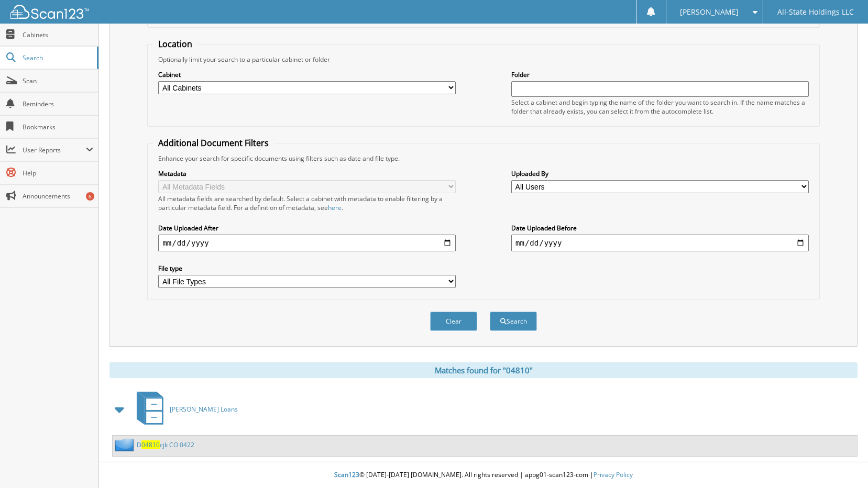 Image resolution: width=868 pixels, height=488 pixels. What do you see at coordinates (307, 74) in the screenshot?
I see `label: Cabinet` at bounding box center [307, 74].